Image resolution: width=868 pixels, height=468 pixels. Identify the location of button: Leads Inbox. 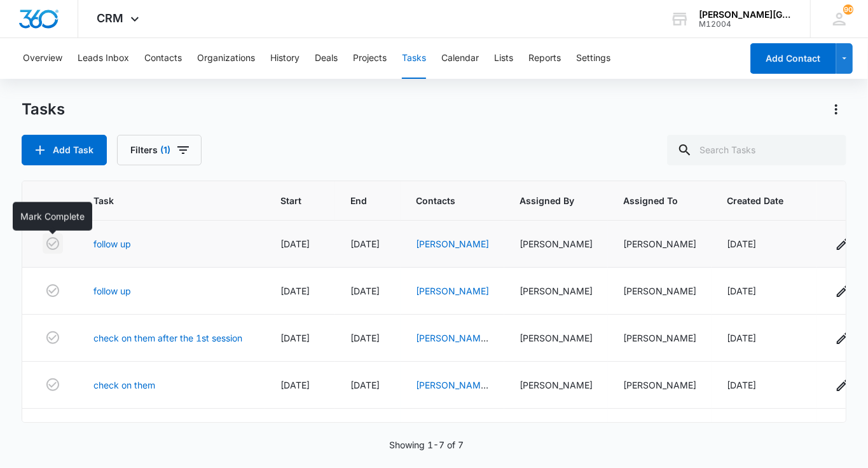
(103, 58).